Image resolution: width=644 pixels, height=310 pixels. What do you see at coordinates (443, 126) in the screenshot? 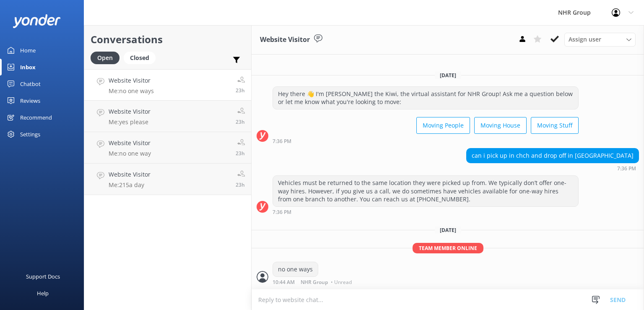
I see `button: Moving People` at bounding box center [443, 126].